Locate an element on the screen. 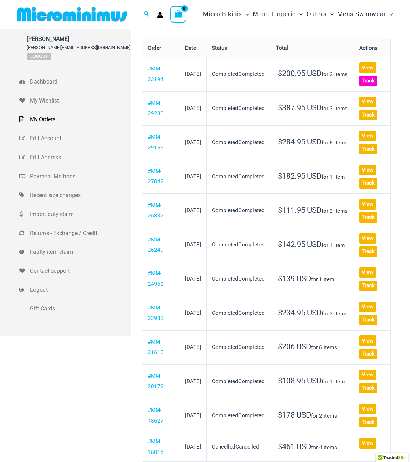  a: Track order number MM-33194 is located at coordinates (368, 81).